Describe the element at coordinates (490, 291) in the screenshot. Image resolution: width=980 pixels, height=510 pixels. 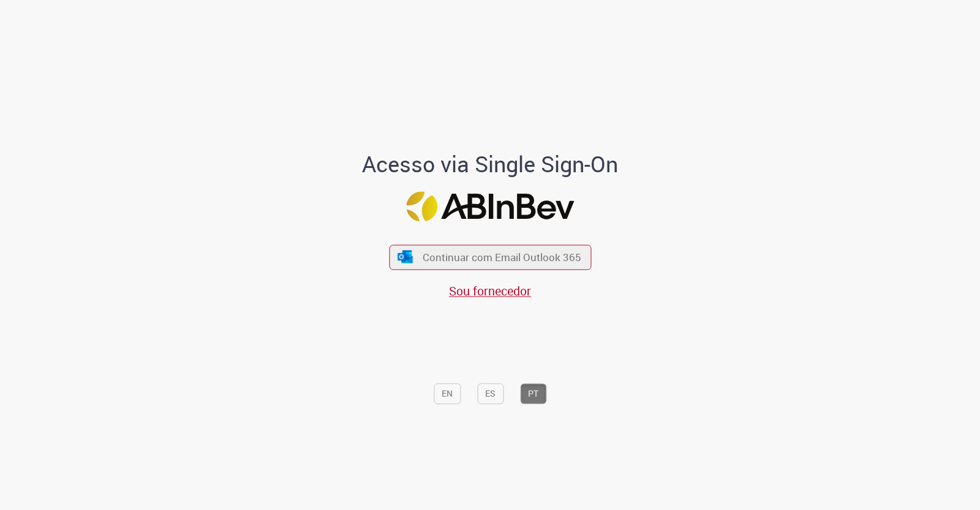
I see `span: Sou fornecedor` at that location.